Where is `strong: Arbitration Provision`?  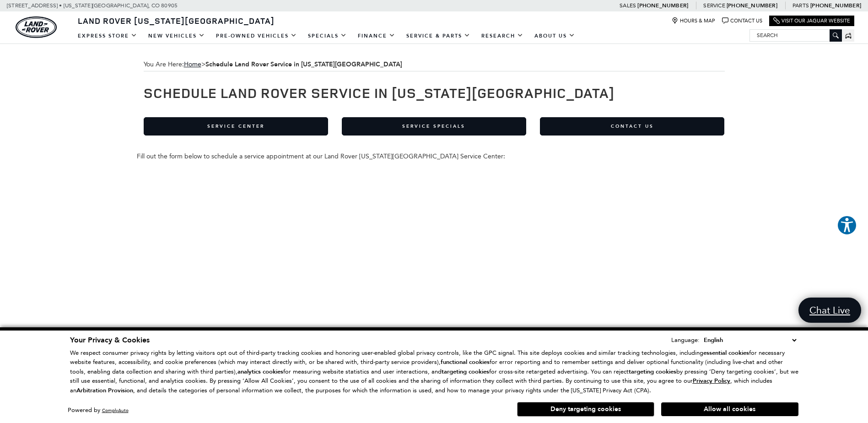 strong: Arbitration Provision is located at coordinates (105, 390).